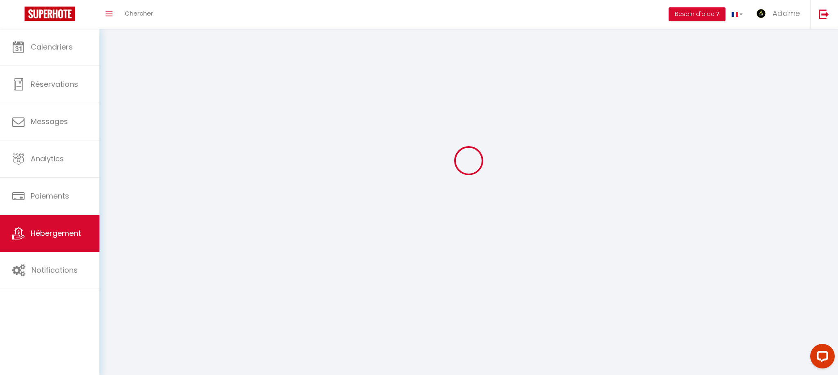  What do you see at coordinates (54, 84) in the screenshot?
I see `span: Réservations` at bounding box center [54, 84].